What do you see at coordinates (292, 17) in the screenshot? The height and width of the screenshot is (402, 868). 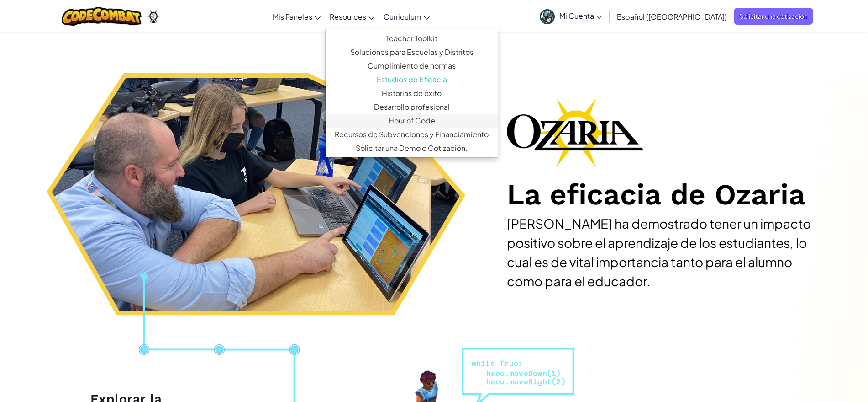 I see `span: Mis Paneles` at bounding box center [292, 17].